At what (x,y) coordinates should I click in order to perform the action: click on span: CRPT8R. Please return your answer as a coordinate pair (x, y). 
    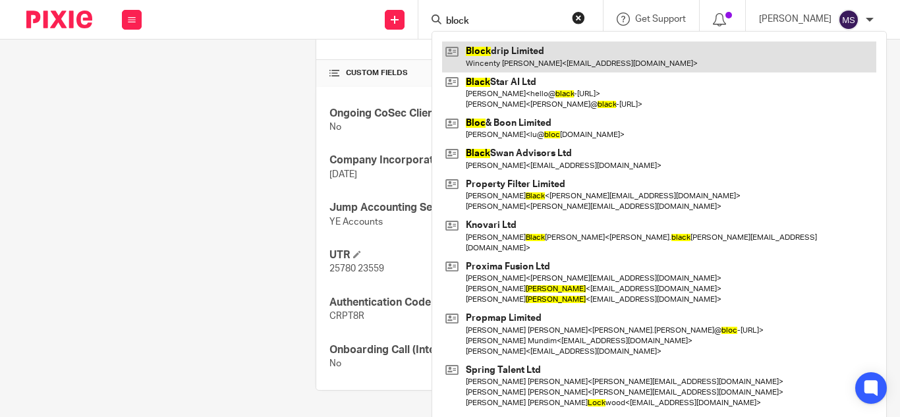
    Looking at the image, I should click on (347, 316).